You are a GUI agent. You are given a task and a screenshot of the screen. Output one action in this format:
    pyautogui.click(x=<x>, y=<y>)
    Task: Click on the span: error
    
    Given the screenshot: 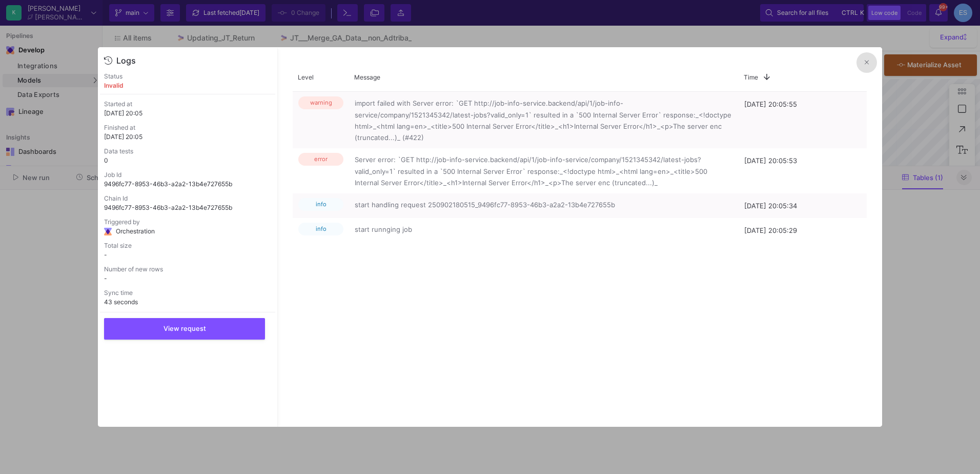 What is the action you would take?
    pyautogui.click(x=321, y=159)
    